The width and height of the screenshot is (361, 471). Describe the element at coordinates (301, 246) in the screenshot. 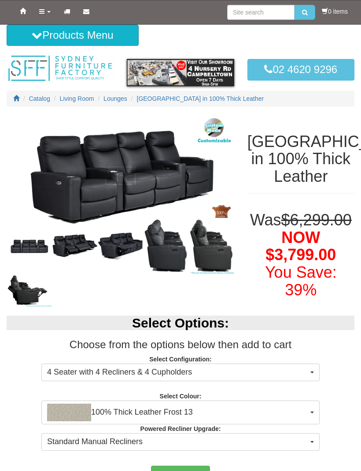

I see `span: NOW $3,799.00` at that location.